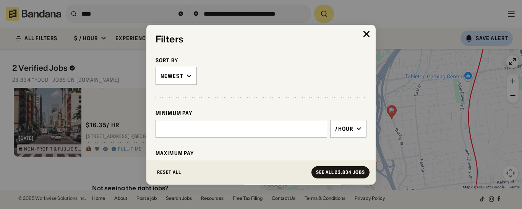 The image size is (522, 209). What do you see at coordinates (261, 153) in the screenshot?
I see `div: Maximum Pay` at bounding box center [261, 153].